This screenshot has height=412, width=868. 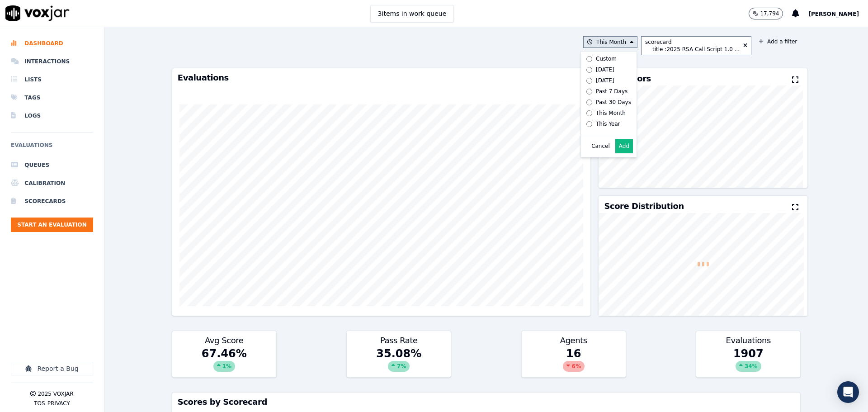 I want to click on input: This Year, so click(x=589, y=124).